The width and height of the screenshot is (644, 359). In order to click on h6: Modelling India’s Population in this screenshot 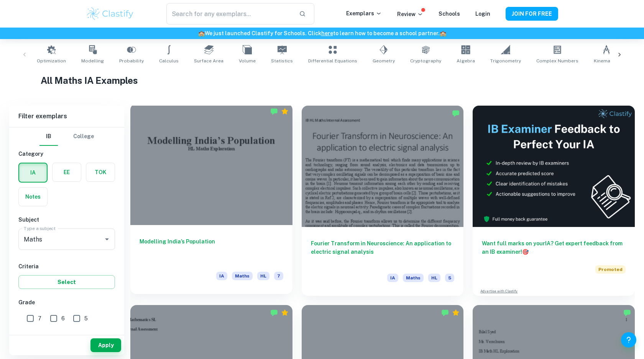, I will do `click(211, 250)`.